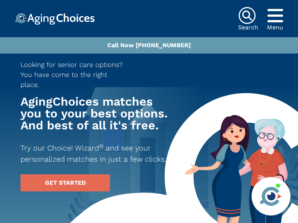 The width and height of the screenshot is (298, 223). Describe the element at coordinates (55, 19) in the screenshot. I see `img: Choice!` at that location.